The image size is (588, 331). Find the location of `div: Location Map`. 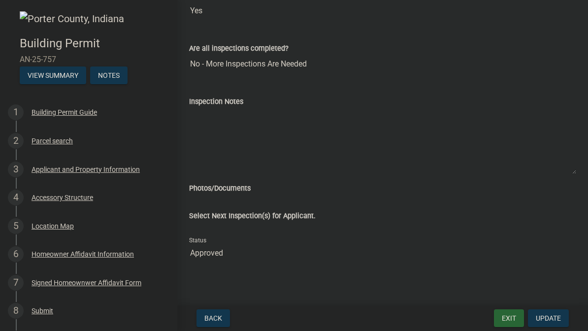

div: Location Map is located at coordinates (53, 226).